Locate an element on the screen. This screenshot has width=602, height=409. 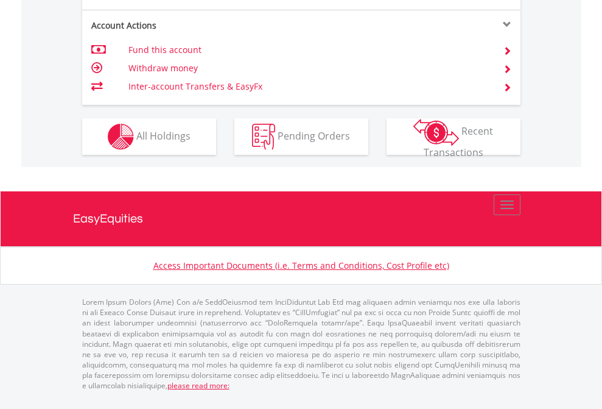
div: Account Actions is located at coordinates (192, 26).